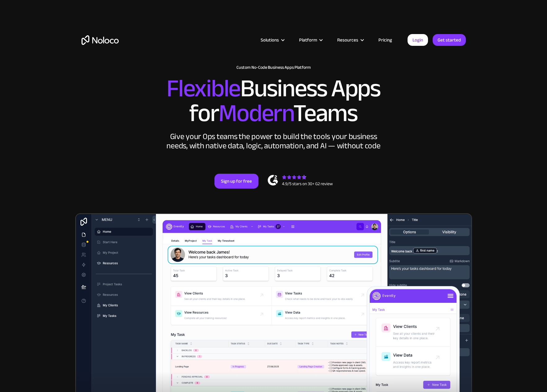 The image size is (547, 392). Describe the element at coordinates (274, 101) in the screenshot. I see `h2: Business Apps for Teams` at that location.